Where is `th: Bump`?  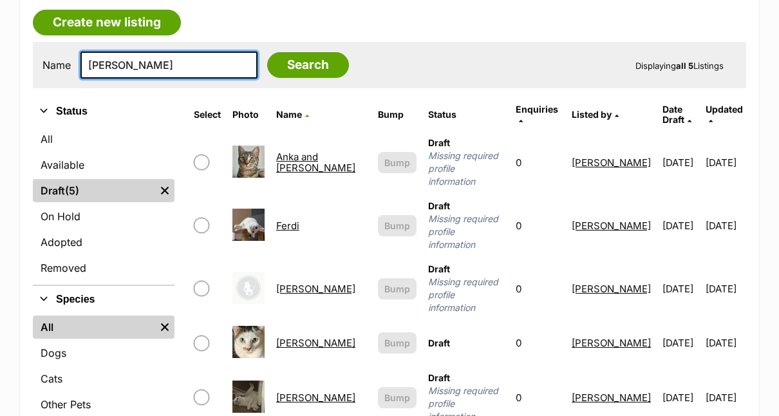 th: Bump is located at coordinates (397, 115).